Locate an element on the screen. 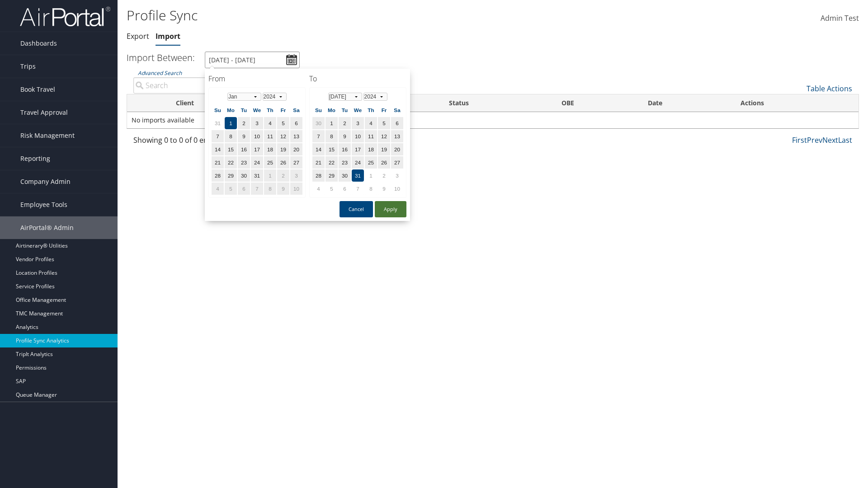 This screenshot has height=488, width=868. td: No imports available is located at coordinates (492, 120).